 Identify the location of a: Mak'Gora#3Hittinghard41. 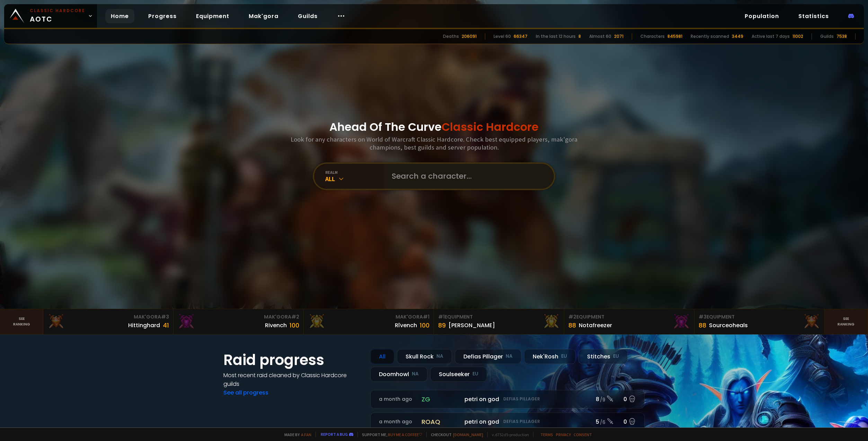
(108, 321).